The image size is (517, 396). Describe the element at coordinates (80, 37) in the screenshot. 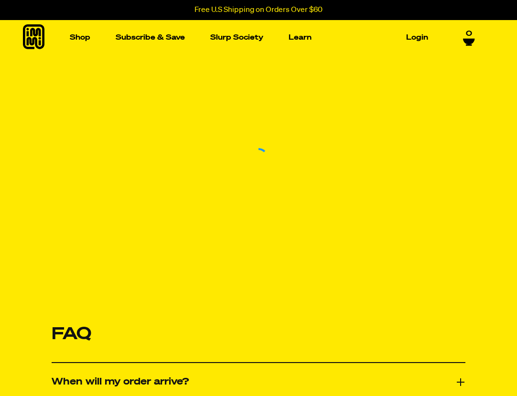

I see `a: Shop` at that location.